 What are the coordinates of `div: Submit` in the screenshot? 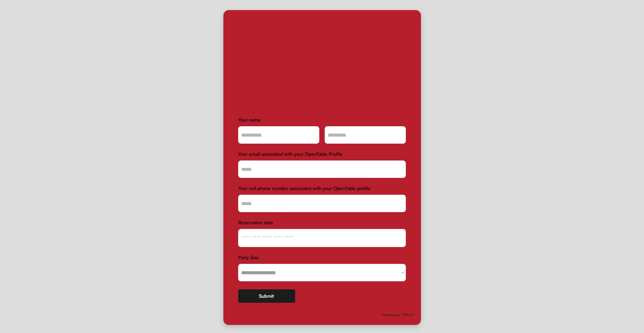 It's located at (266, 296).